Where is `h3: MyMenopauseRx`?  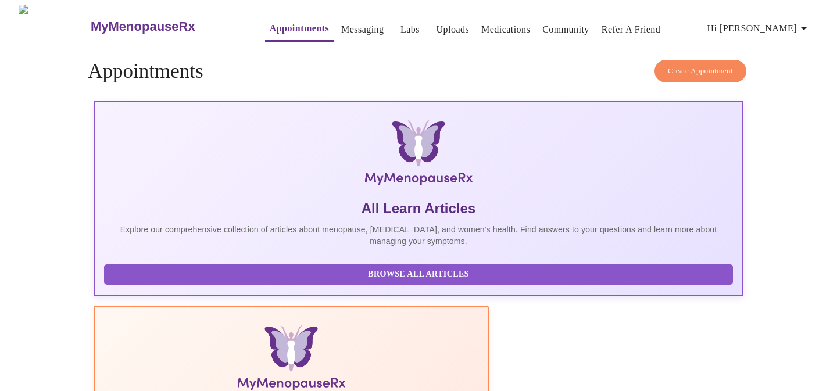 h3: MyMenopauseRx is located at coordinates (143, 27).